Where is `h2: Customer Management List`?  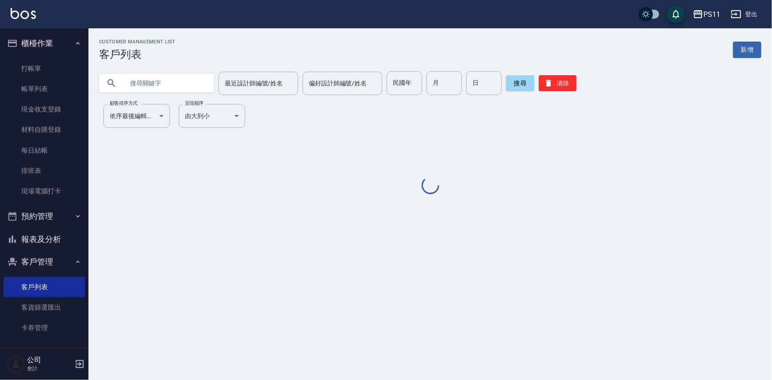
h2: Customer Management List is located at coordinates (137, 42).